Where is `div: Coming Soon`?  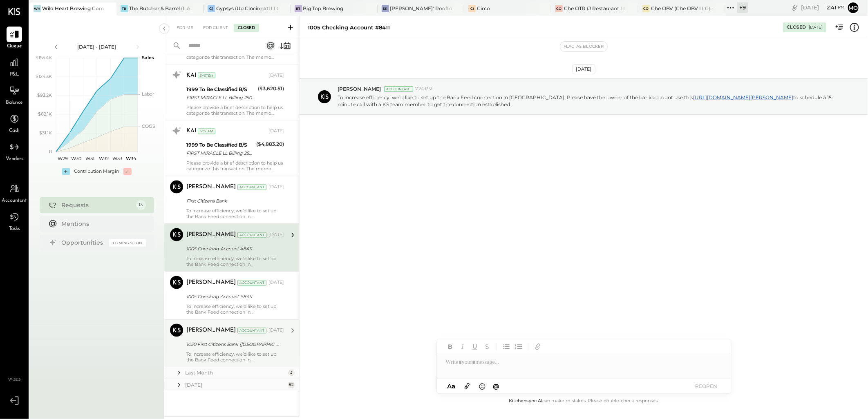 div: Coming Soon is located at coordinates (127, 243).